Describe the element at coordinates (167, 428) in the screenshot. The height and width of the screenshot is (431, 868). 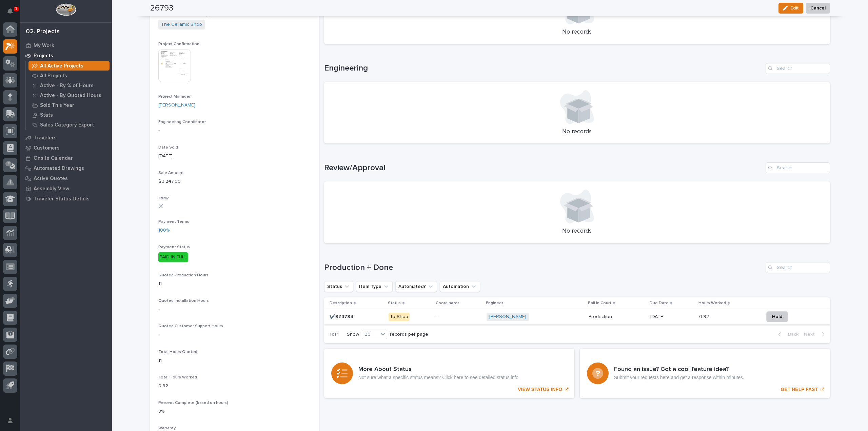
I see `span: Warranty` at that location.